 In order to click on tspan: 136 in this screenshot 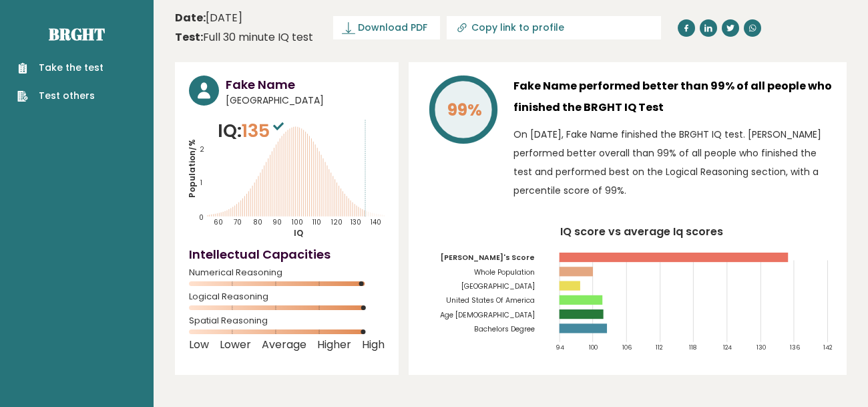, I will do `click(795, 347)`.